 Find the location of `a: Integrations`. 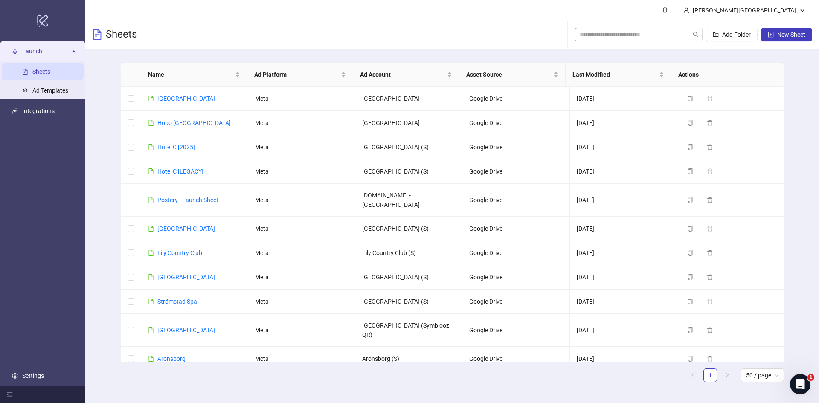

a: Integrations is located at coordinates (38, 111).